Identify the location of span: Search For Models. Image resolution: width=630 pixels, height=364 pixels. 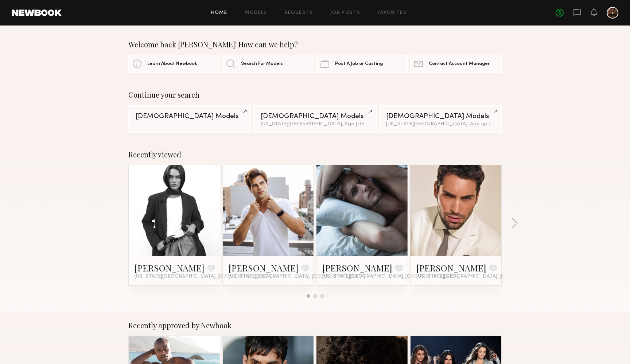
(262, 64).